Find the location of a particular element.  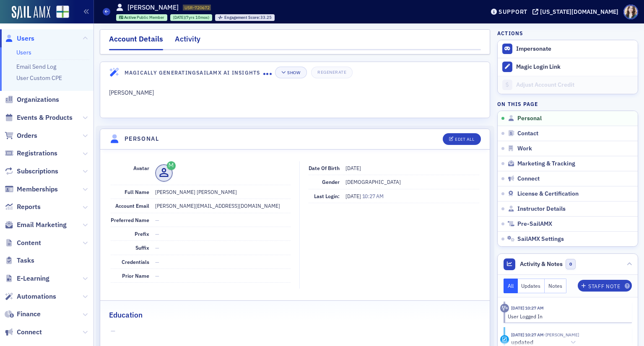

div: 2017-10-10 00:00:00 is located at coordinates (191, 17).